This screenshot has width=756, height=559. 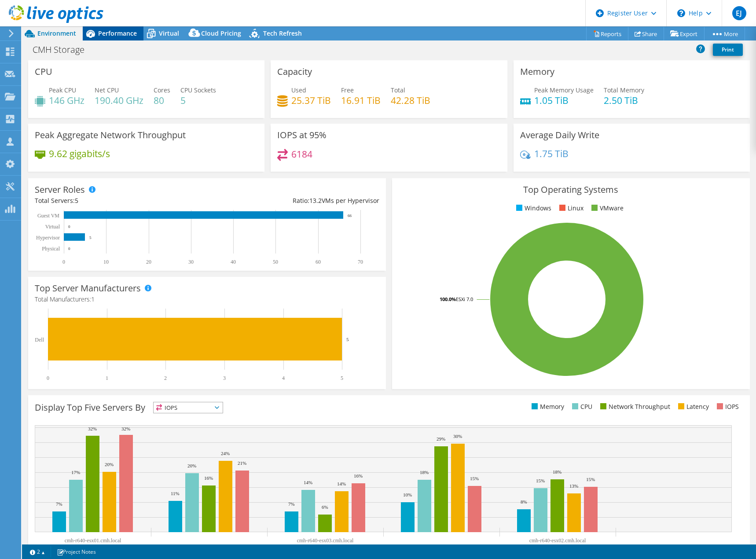 What do you see at coordinates (570, 208) in the screenshot?
I see `li: Linux` at bounding box center [570, 208].